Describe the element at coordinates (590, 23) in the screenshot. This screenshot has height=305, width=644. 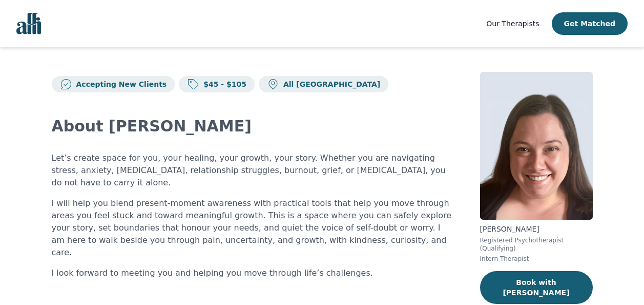
I see `a: Get Matched` at that location.